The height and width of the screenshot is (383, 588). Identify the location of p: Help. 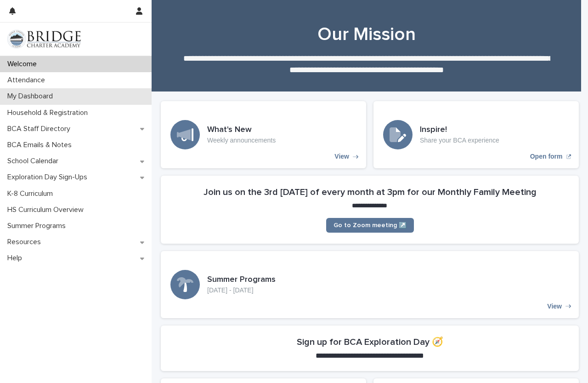
(17, 258).